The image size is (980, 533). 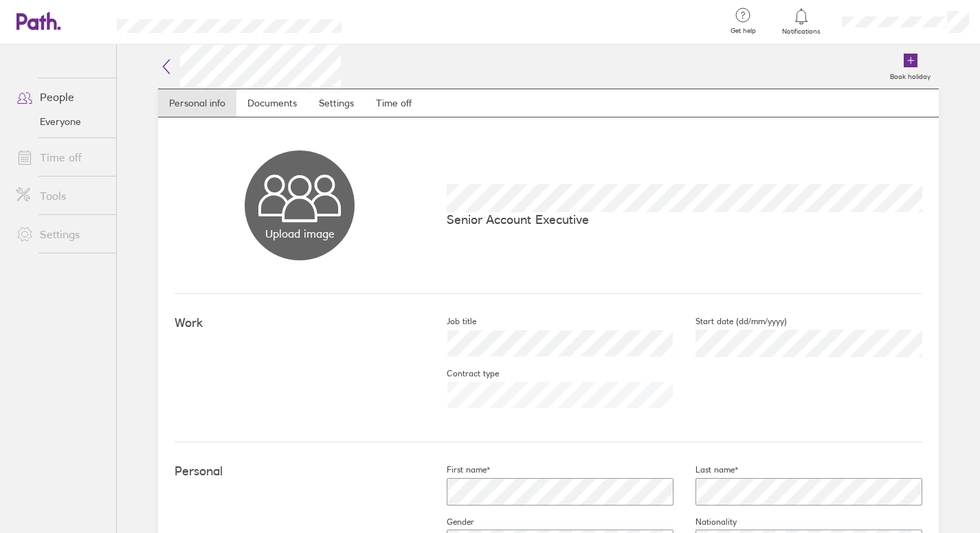 I want to click on label: First name*, so click(x=457, y=470).